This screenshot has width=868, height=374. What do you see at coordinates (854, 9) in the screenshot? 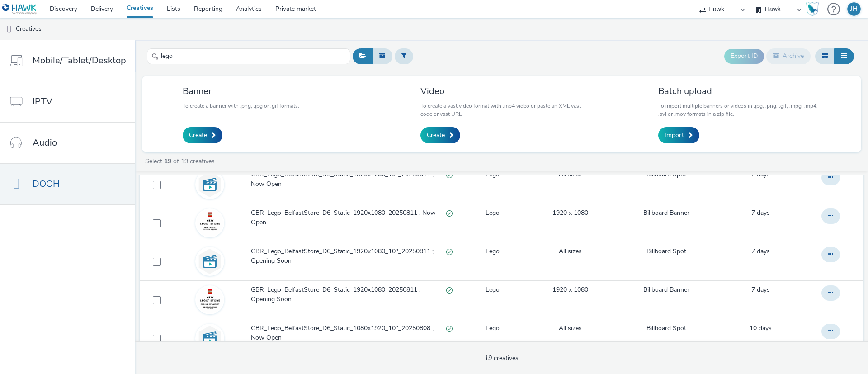
I see `div: JH` at bounding box center [854, 9].